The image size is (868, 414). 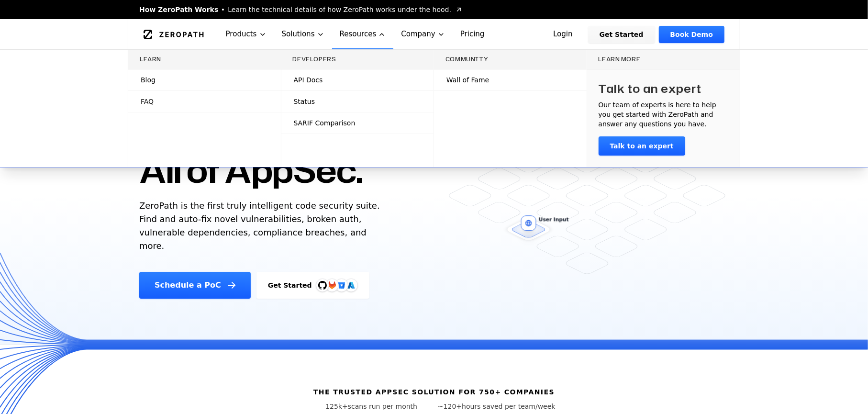 What do you see at coordinates (650, 88) in the screenshot?
I see `h3: Talk to an expert` at bounding box center [650, 88].